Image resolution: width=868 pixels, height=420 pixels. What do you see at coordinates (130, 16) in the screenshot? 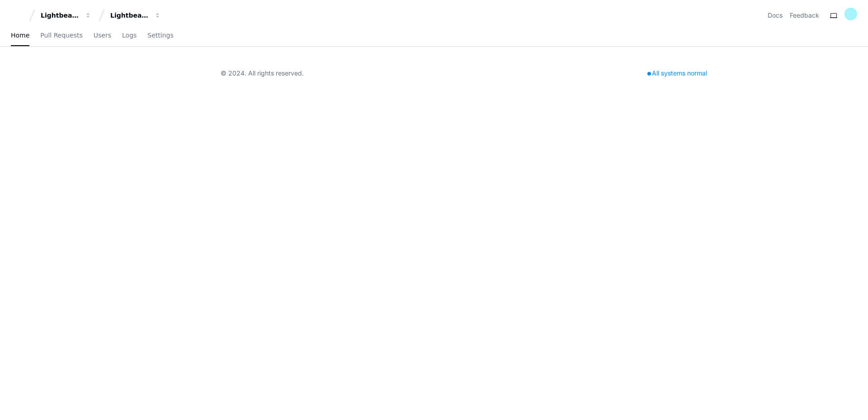
I see `div: Lightbeam Health Solutions` at bounding box center [130, 16].